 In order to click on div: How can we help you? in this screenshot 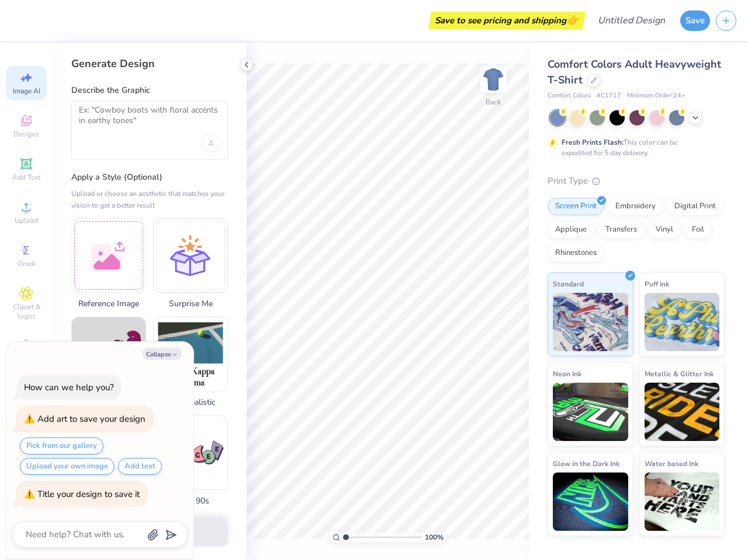, I will do `click(69, 387)`.